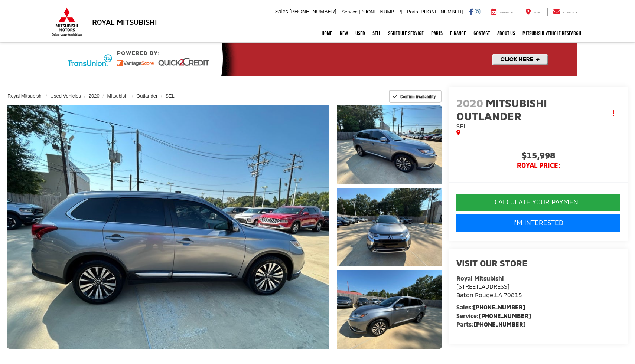  Describe the element at coordinates (94, 96) in the screenshot. I see `a: 2020` at that location.